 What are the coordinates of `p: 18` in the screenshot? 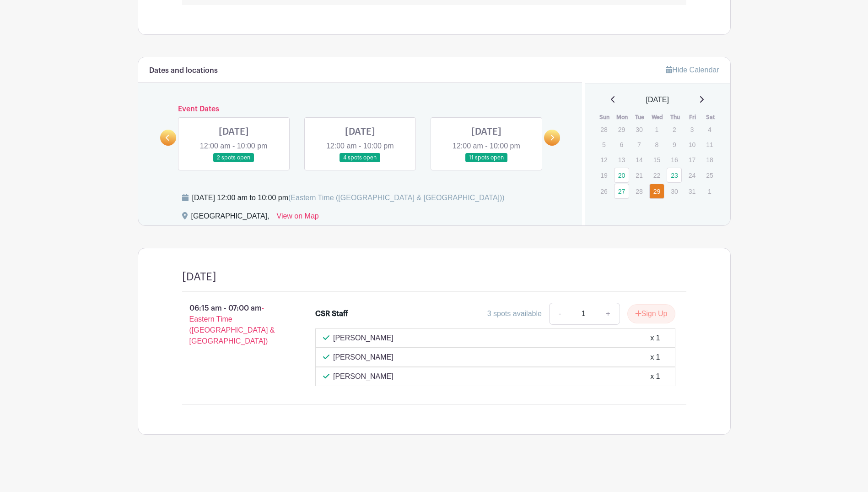 It's located at (709, 159).